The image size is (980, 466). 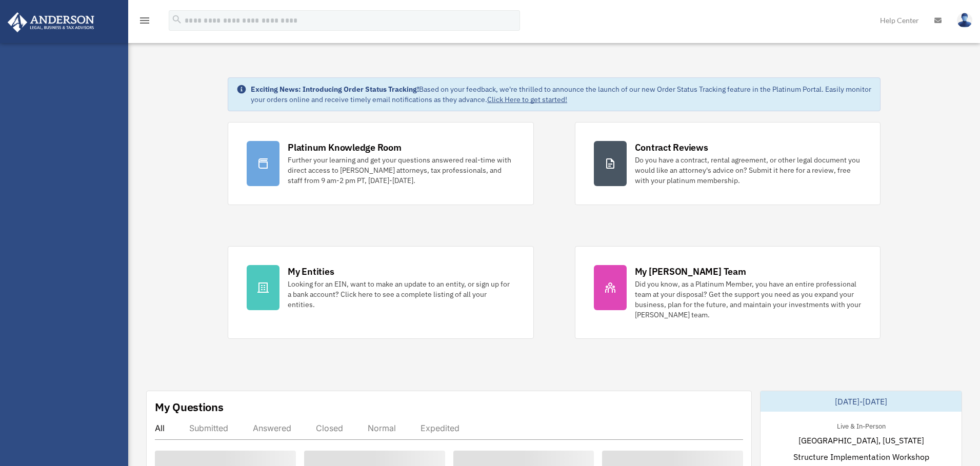 What do you see at coordinates (861, 457) in the screenshot?
I see `span: Structure Implementation Workshop` at bounding box center [861, 457].